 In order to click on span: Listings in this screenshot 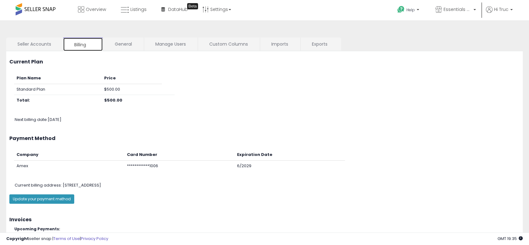, I will do `click(139, 9)`.